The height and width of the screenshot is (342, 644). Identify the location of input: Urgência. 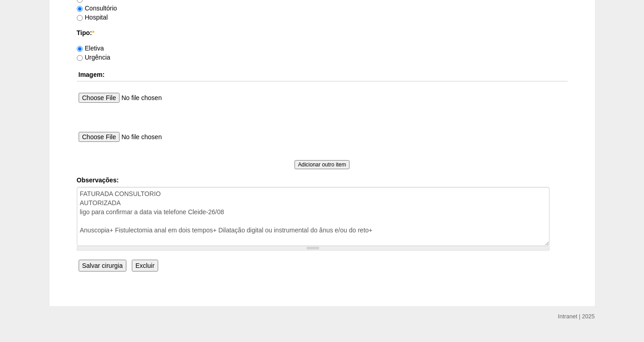
(80, 58).